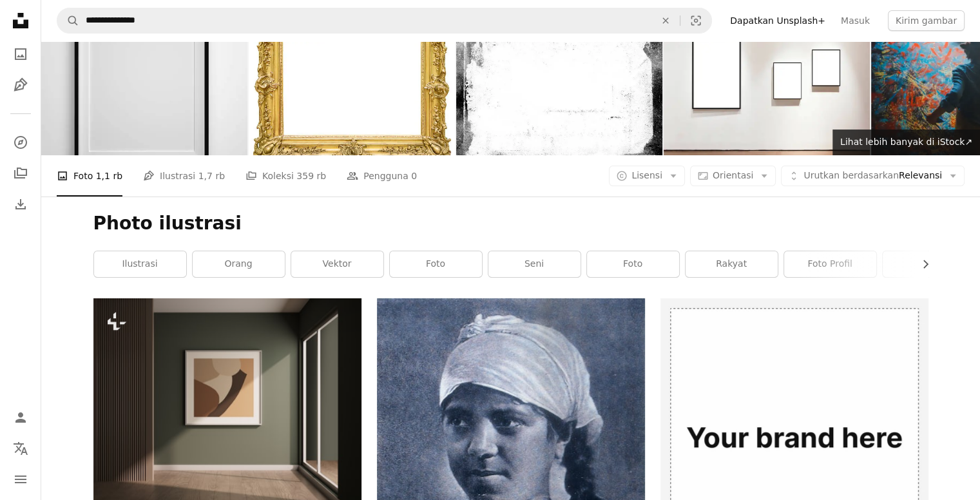  What do you see at coordinates (855, 20) in the screenshot?
I see `a: Masuk` at bounding box center [855, 20].